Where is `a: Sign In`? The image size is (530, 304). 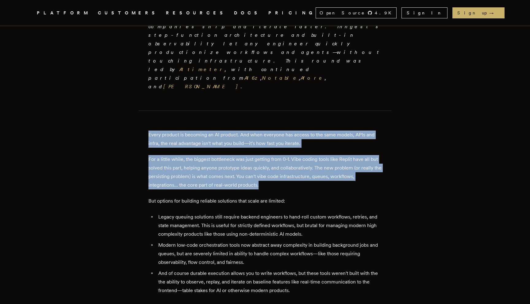 a: Sign In is located at coordinates (424, 13).